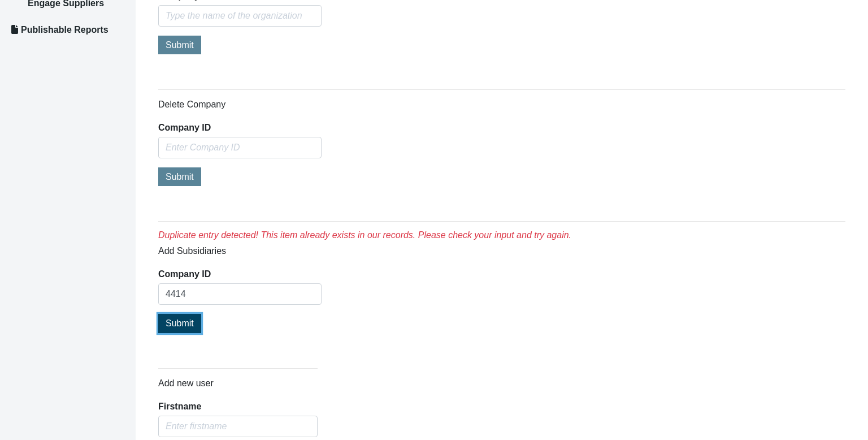 The image size is (868, 440). What do you see at coordinates (111, 150) in the screenshot?
I see `input: Enter your email address` at bounding box center [111, 150].